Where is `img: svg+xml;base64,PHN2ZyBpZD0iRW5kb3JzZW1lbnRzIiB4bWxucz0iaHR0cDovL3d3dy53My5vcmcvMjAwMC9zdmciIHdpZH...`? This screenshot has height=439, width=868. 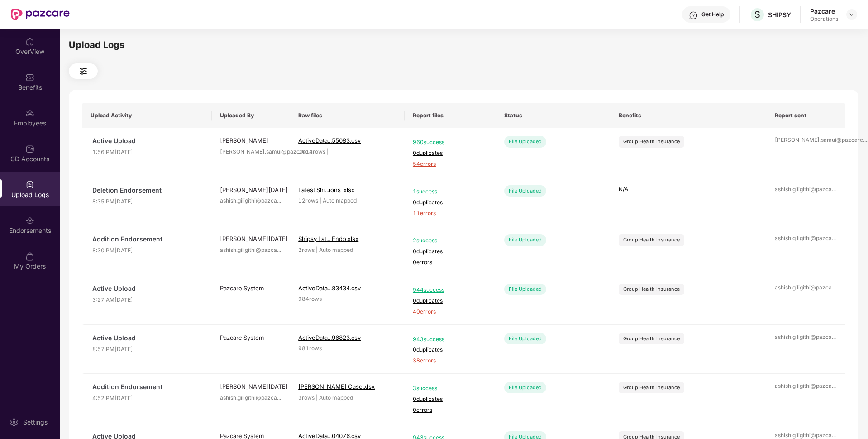 img: svg+xml;base64,PHN2ZyBpZD0iRW5kb3JzZW1lbnRzIiB4bWxucz0iaHR0cDovL3d3dy53My5vcmcvMjAwMC9zdmciIHdpZH... is located at coordinates (30, 221).